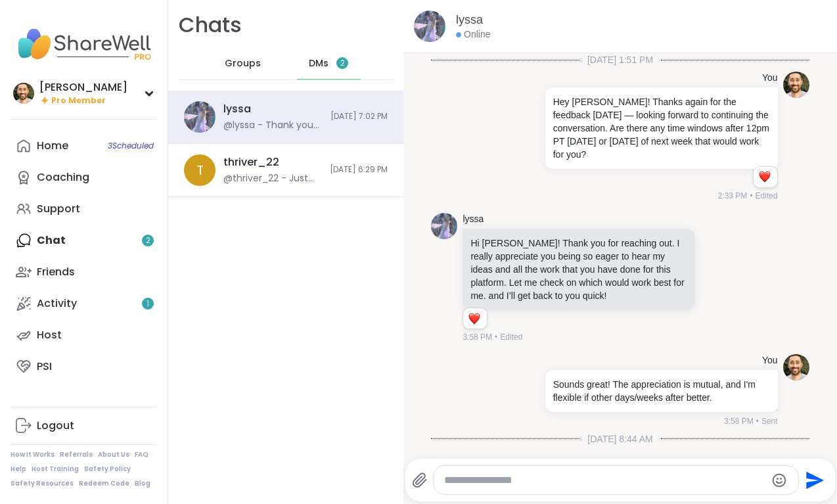 This screenshot has width=837, height=504. What do you see at coordinates (107, 469) in the screenshot?
I see `a: Safety Policy` at bounding box center [107, 469].